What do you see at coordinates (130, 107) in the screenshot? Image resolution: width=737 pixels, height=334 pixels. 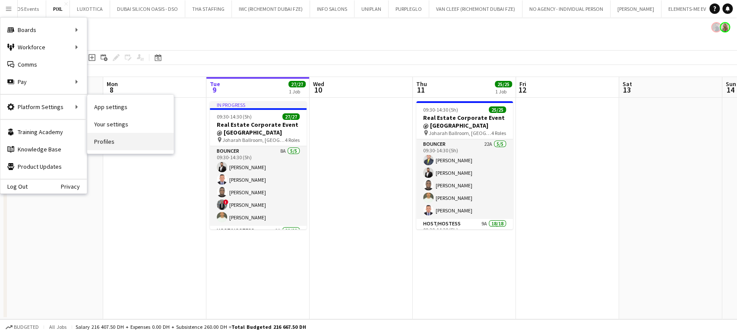 I see `a: App settings` at bounding box center [130, 107].